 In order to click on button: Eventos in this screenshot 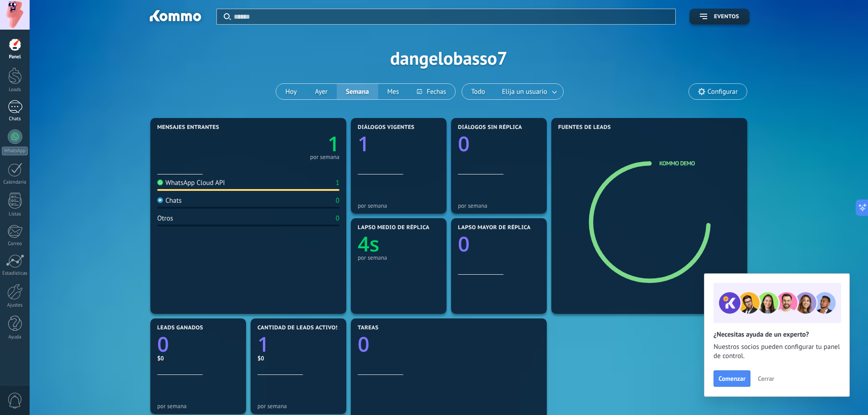, I will do `click(719, 16)`.